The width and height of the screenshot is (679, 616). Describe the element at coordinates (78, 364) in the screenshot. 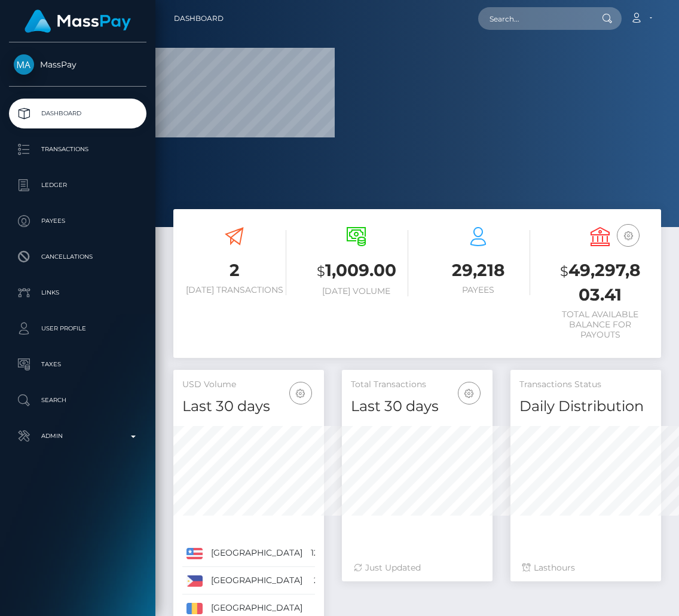

I see `a: Taxes` at that location.